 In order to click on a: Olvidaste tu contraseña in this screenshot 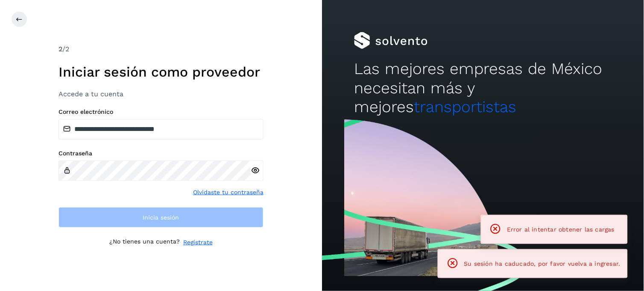, I will do `click(228, 192)`.